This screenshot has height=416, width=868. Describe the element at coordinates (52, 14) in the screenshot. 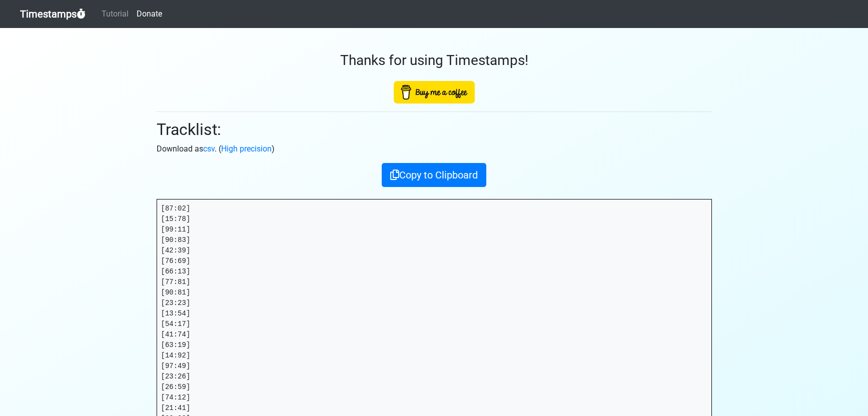

I see `a: Timestamps` at that location.